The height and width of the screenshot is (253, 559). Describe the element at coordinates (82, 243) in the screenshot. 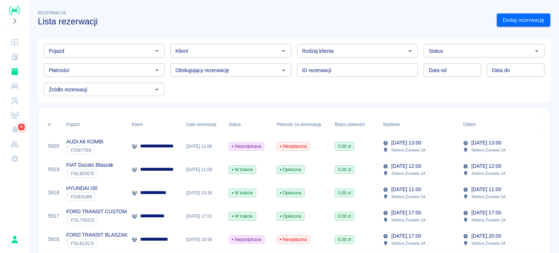

I see `span: FSL812CS` at that location.